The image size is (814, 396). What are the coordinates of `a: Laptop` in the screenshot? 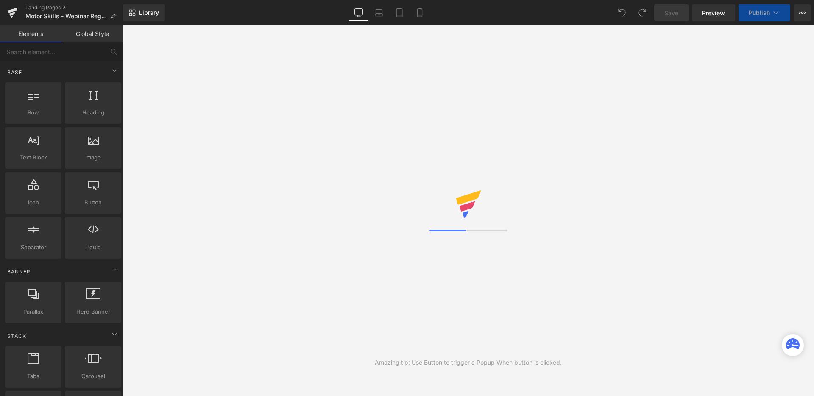 It's located at (379, 13).